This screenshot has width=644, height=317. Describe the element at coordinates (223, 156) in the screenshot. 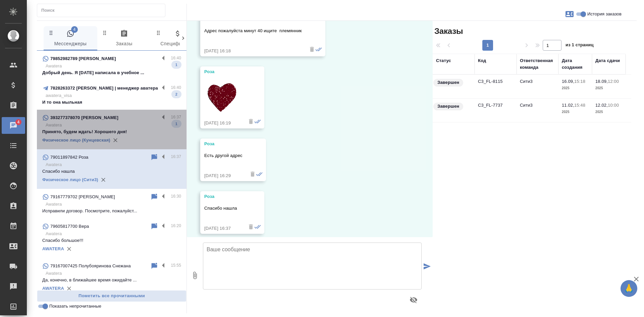

I see `p: Есть другой адрес` at that location.